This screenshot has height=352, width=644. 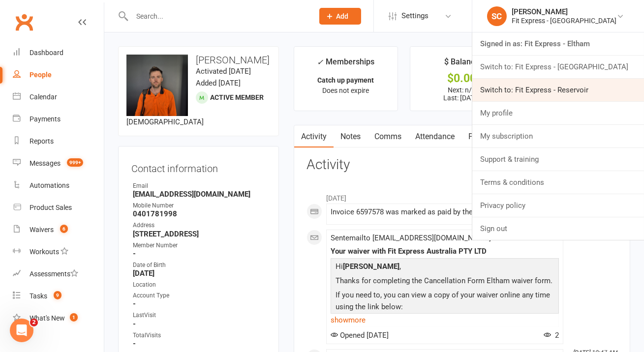 What do you see at coordinates (58, 207) in the screenshot?
I see `a: Product Sales` at bounding box center [58, 207].